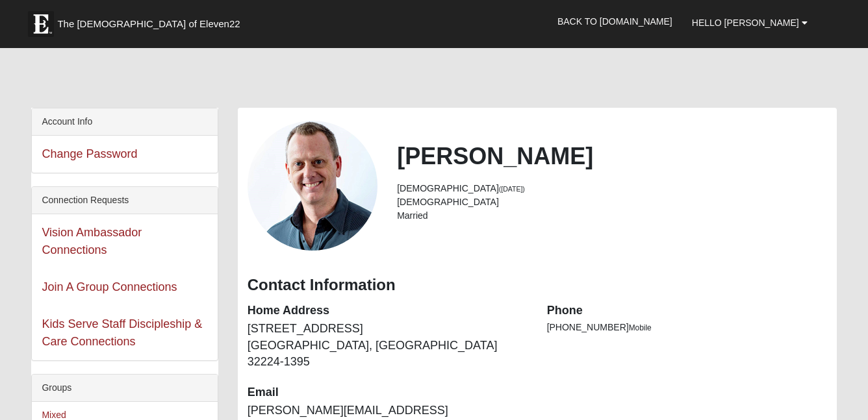 Image resolution: width=868 pixels, height=420 pixels. I want to click on h3: Contact Information, so click(537, 285).